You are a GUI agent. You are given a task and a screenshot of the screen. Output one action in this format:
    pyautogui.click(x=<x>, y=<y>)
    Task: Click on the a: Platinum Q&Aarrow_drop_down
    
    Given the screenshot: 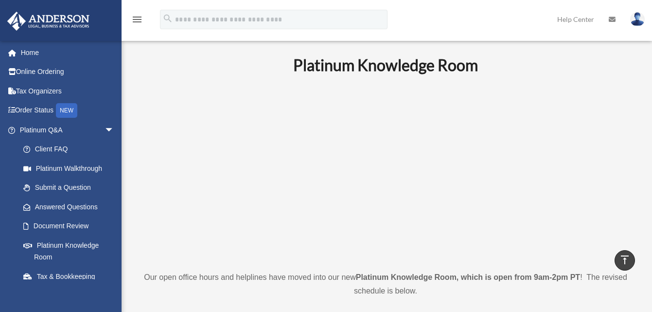 What is the action you would take?
    pyautogui.click(x=68, y=130)
    